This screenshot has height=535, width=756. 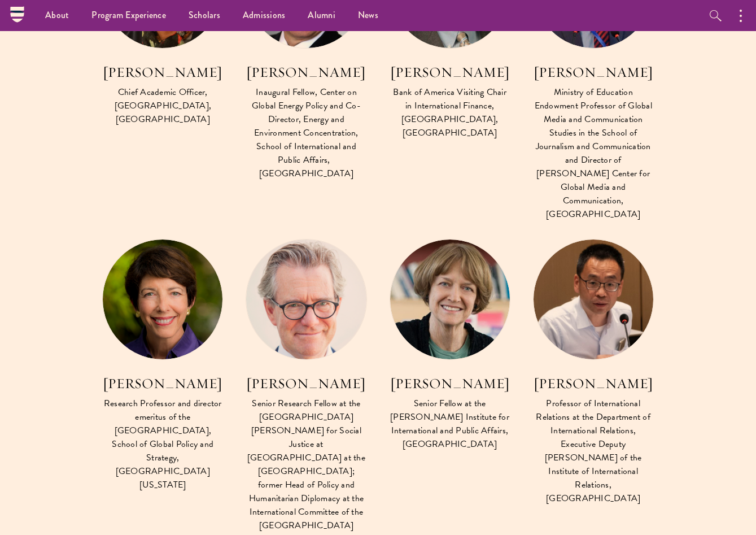 I want to click on div: Professor of International Relations at the Department of International Relations, Executive Depu..., so click(x=594, y=451).